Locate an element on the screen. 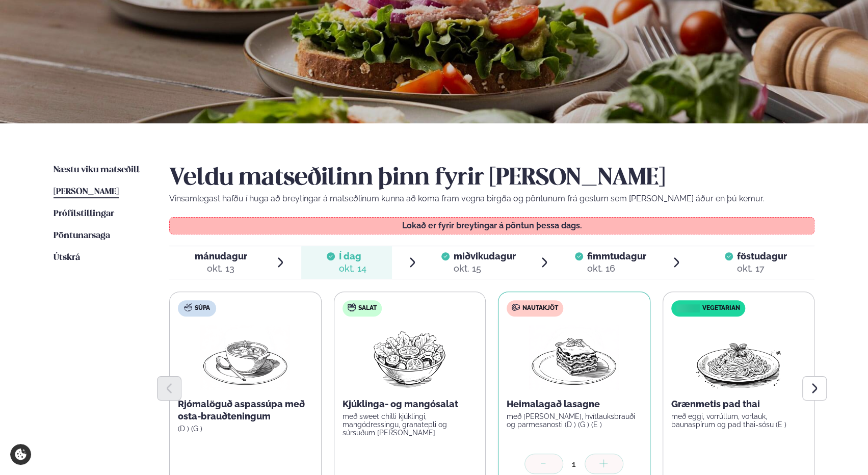  div: okt. 17 is located at coordinates (762, 268).